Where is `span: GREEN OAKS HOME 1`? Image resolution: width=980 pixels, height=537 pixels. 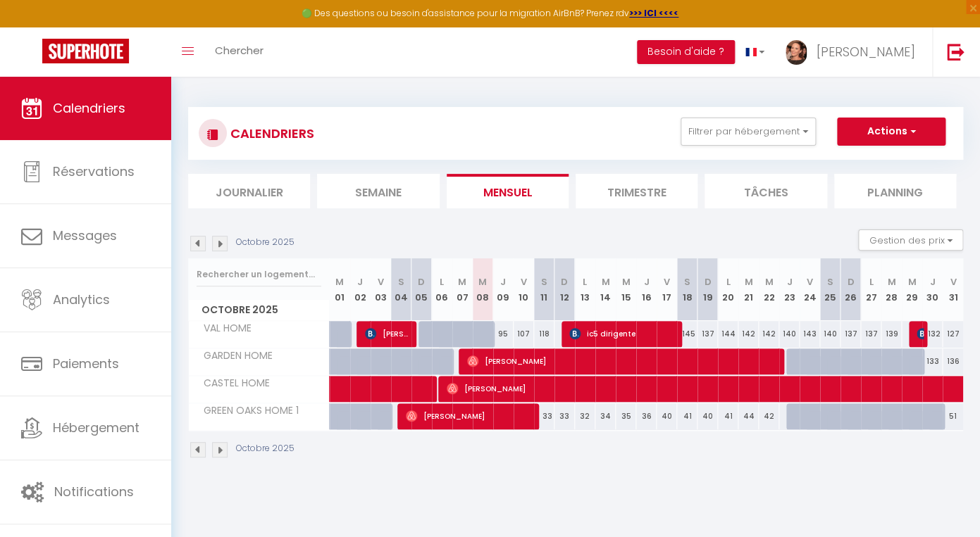
span: GREEN OAKS HOME 1 is located at coordinates (247, 411).